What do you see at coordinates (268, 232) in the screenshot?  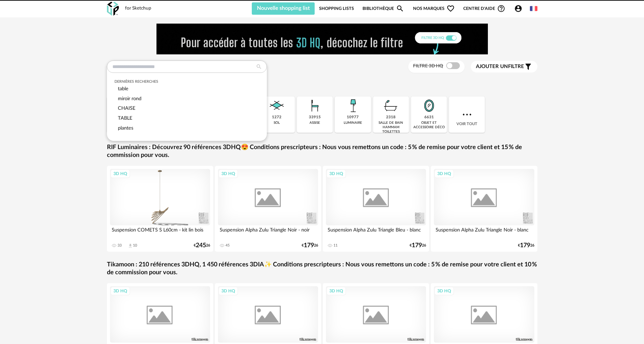 I see `div: Suspension Alpha Zulu Triangle Noir - noir` at bounding box center [268, 232].